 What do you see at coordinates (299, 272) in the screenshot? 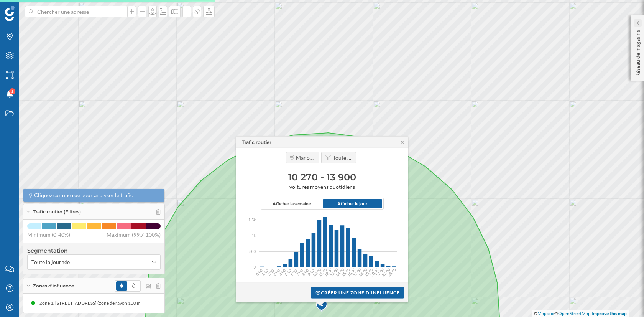
I see `text: 7:00` at bounding box center [299, 272].